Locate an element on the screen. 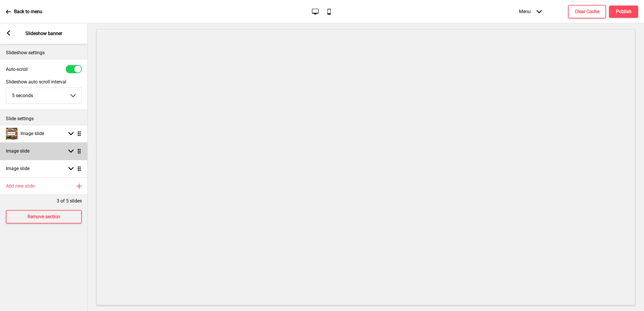  h4: Add new slide is located at coordinates (20, 186).